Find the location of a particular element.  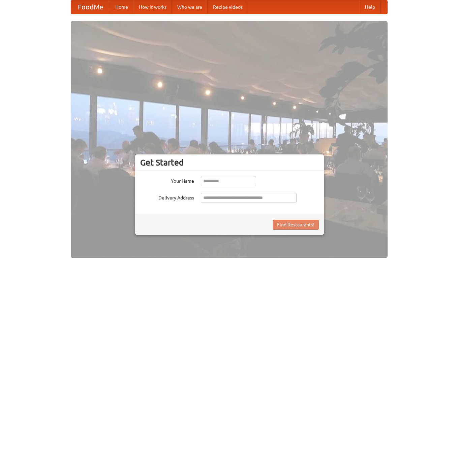

a: Help is located at coordinates (370, 7).